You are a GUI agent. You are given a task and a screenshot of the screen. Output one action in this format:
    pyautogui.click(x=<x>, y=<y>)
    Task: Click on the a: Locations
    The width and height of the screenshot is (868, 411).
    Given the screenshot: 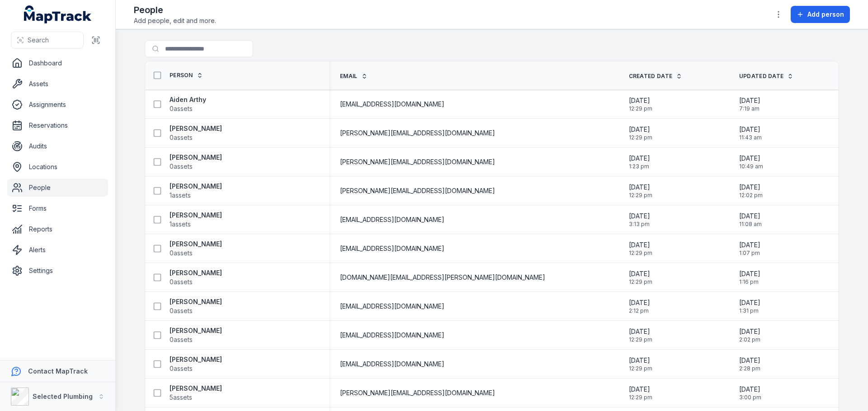 What is the action you would take?
    pyautogui.click(x=57, y=167)
    